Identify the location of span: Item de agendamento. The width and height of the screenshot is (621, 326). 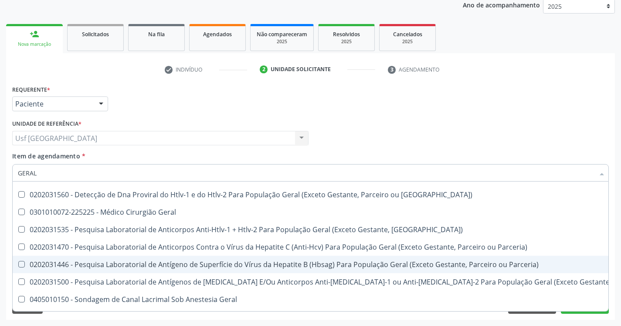
(46, 156).